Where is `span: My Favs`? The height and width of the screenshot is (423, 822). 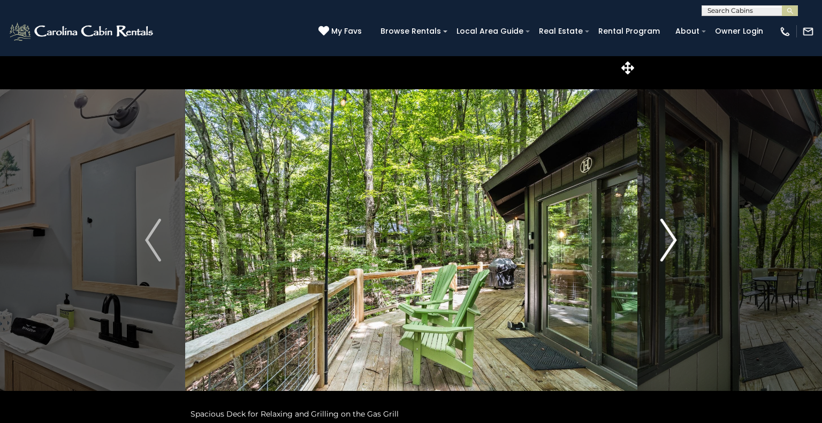
span: My Favs is located at coordinates (346, 31).